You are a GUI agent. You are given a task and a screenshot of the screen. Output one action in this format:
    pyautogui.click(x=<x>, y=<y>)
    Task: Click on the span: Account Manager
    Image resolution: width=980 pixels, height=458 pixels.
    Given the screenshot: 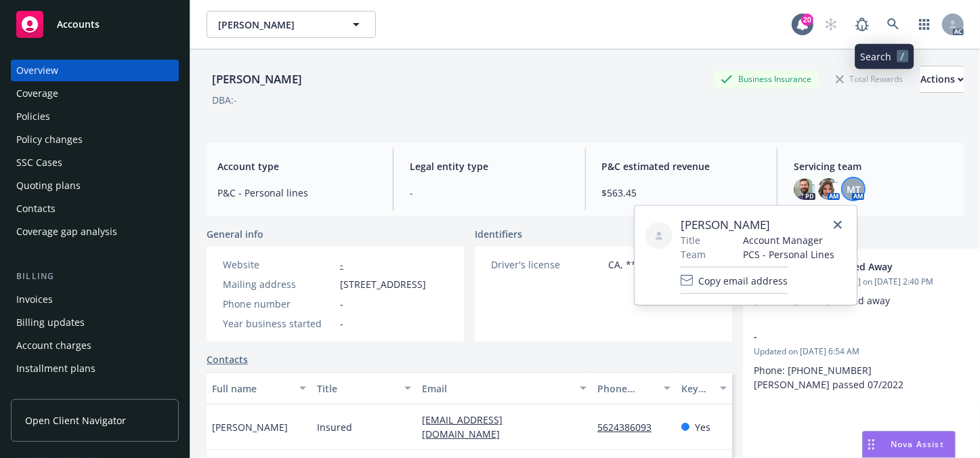 What is the action you would take?
    pyautogui.click(x=788, y=240)
    